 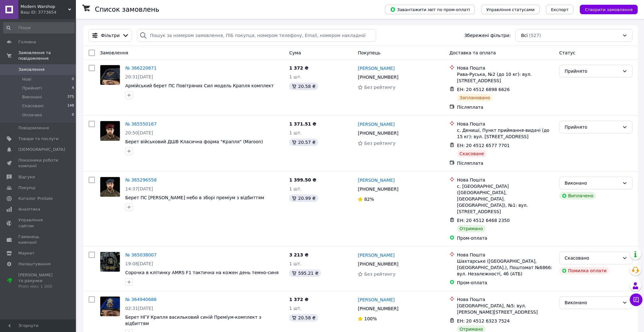 What do you see at coordinates (27, 80) in the screenshot?
I see `span: Нові` at bounding box center [27, 80].